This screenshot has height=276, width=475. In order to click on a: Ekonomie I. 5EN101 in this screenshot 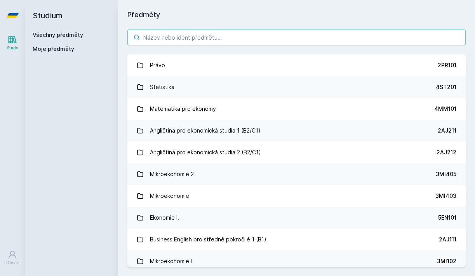, I will do `click(297, 218)`.